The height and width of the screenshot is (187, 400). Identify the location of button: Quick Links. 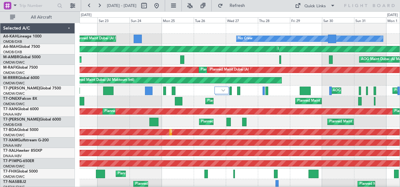
(315, 6).